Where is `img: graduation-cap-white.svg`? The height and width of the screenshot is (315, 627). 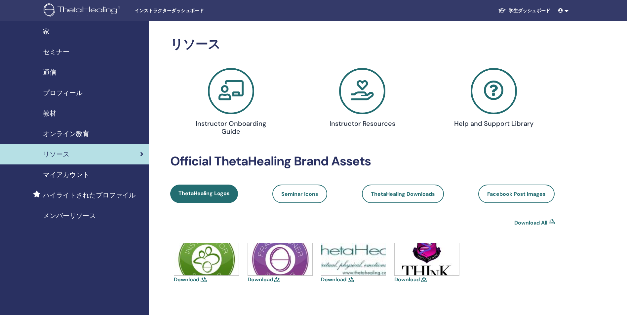
img: graduation-cap-white.svg is located at coordinates (502, 10).